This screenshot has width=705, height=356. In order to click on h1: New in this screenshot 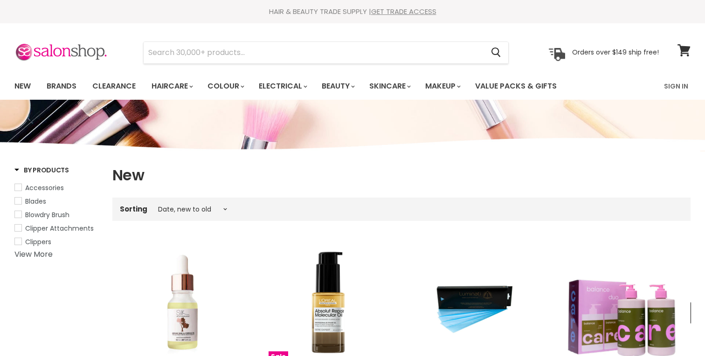, I will do `click(402, 175)`.